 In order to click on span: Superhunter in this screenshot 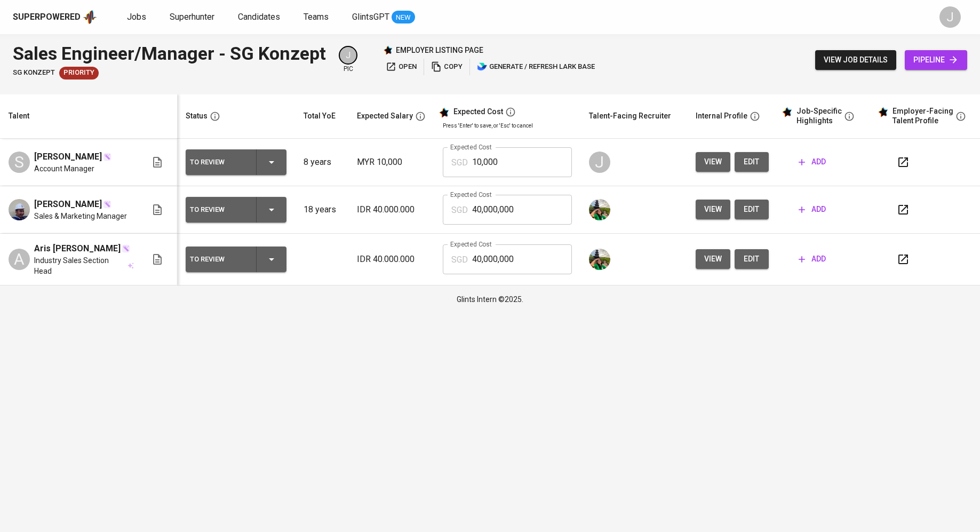, I will do `click(192, 17)`.